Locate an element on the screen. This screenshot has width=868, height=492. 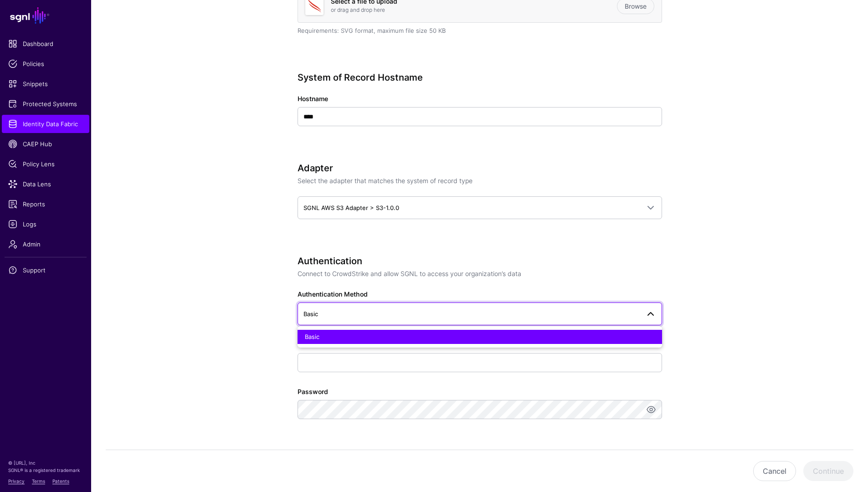
label: Password is located at coordinates (313, 392).